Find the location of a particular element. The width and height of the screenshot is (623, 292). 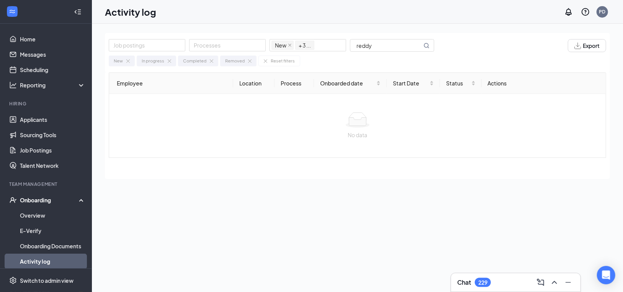

a: Activity log is located at coordinates (52, 261).